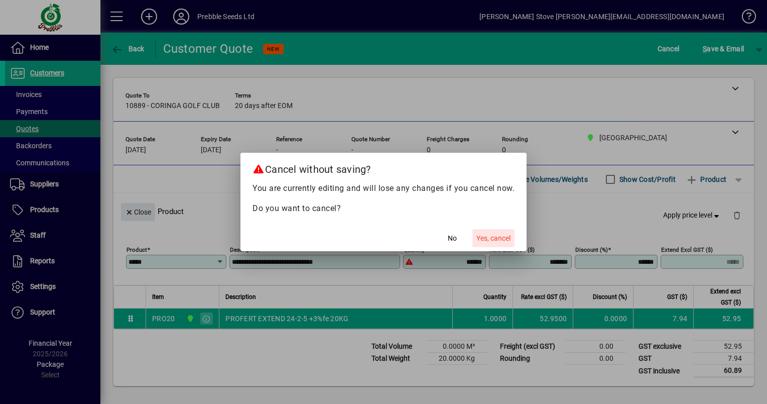 Image resolution: width=767 pixels, height=404 pixels. Describe the element at coordinates (494, 238) in the screenshot. I see `span: Yes, cancel` at that location.